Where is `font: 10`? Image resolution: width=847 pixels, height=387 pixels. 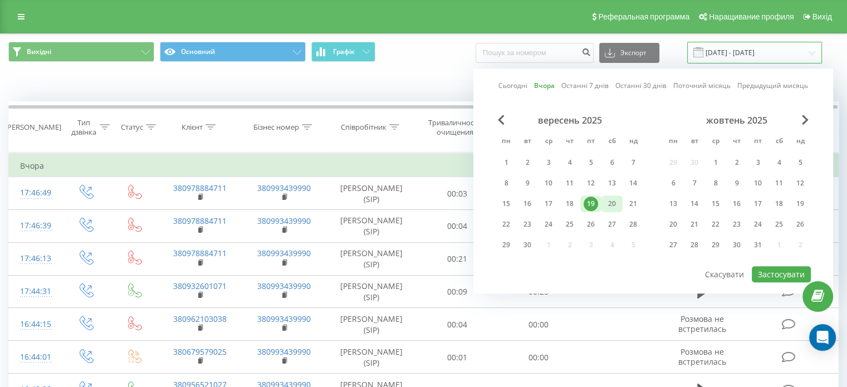
font: 10 is located at coordinates (548, 183).